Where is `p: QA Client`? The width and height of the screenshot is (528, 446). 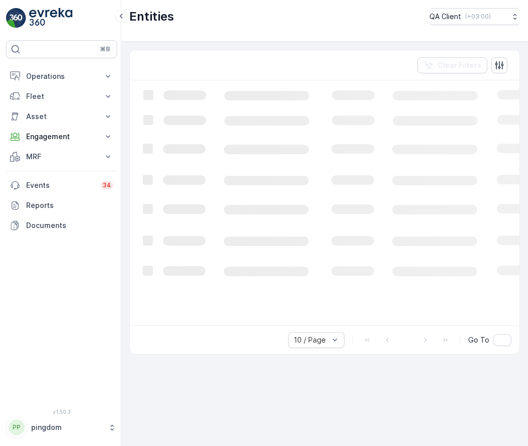
p: QA Client is located at coordinates (445, 17).